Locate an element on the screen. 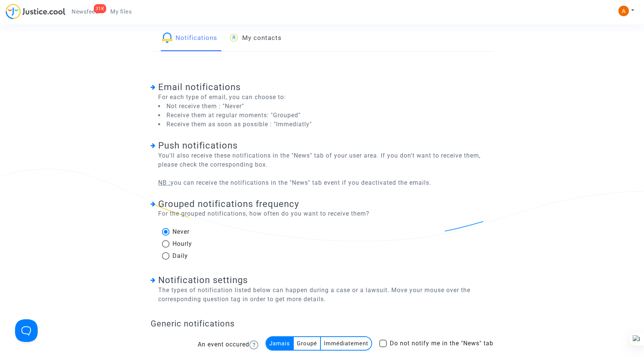 This screenshot has width=644, height=357. img: jc-logo.svg is located at coordinates (35, 12).